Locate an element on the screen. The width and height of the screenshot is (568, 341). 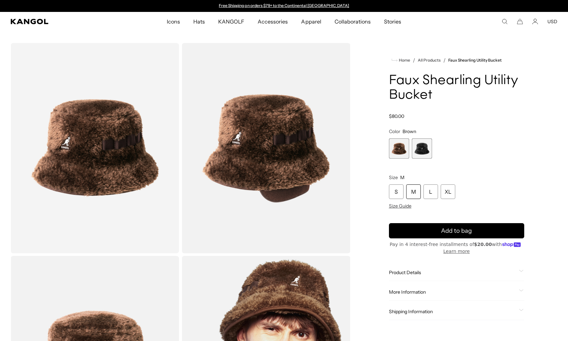
span: Stories is located at coordinates (392, 22).